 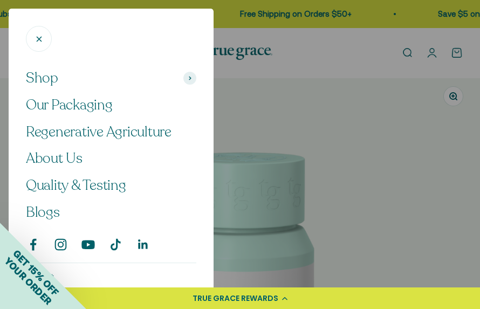 I want to click on a: Regenerative Agriculture, so click(x=111, y=132).